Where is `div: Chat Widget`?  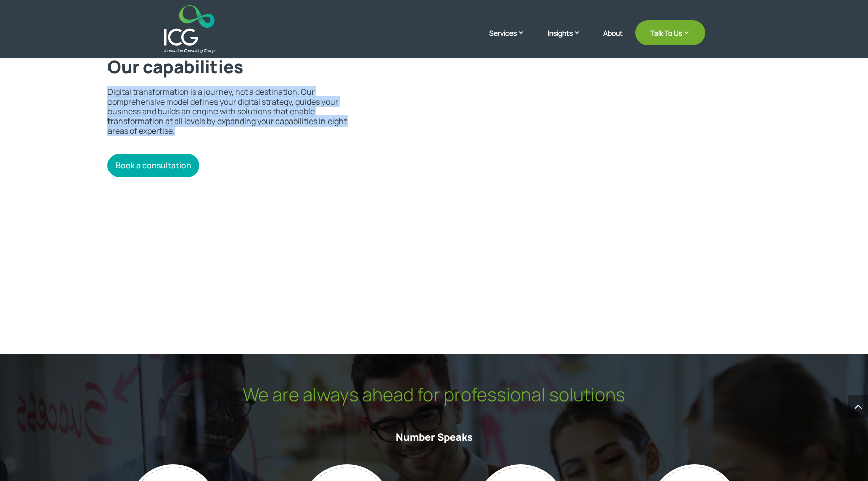 div: Chat Widget is located at coordinates (781, 427).